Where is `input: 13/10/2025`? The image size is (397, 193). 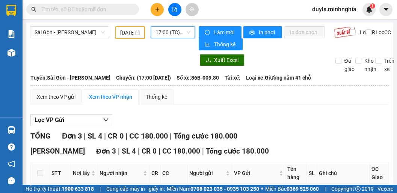 input: 13/10/2025 is located at coordinates (127, 33).